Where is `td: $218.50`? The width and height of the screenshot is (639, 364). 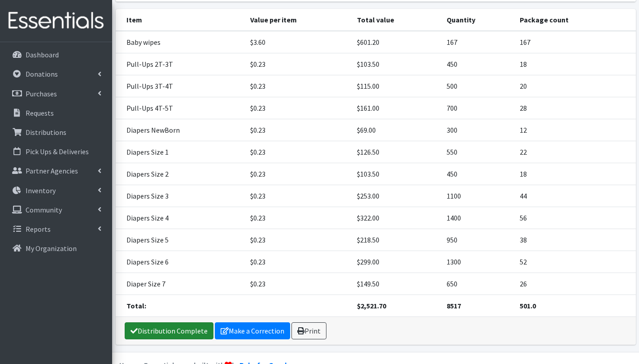 td: $218.50 is located at coordinates (396, 240).